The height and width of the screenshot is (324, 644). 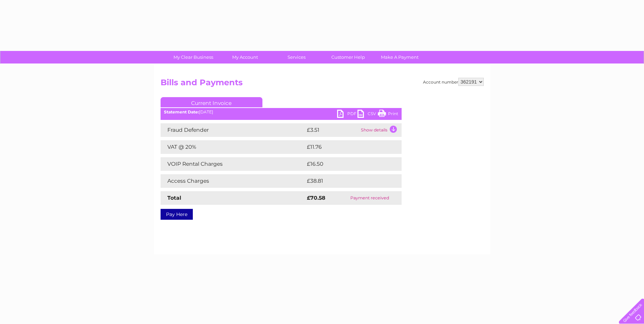 What do you see at coordinates (233, 147) in the screenshot?
I see `td: VAT @ 20%` at bounding box center [233, 147].